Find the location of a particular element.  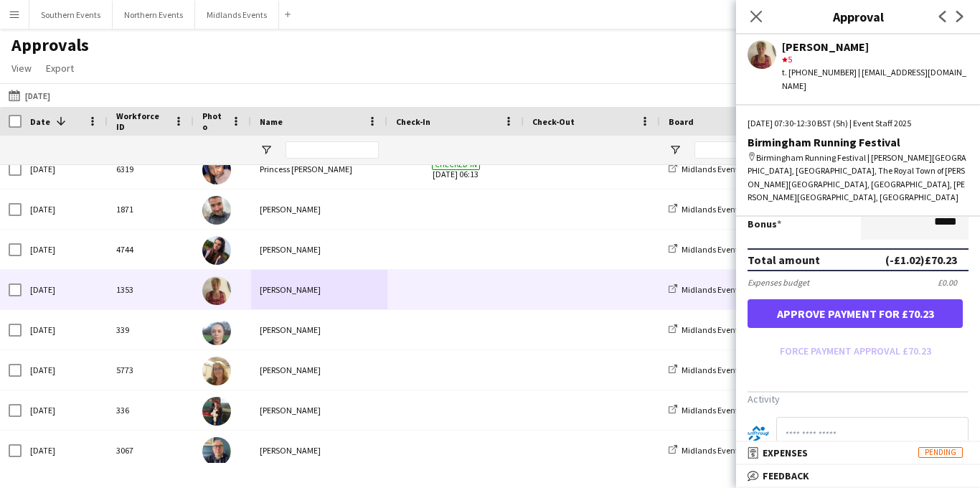

img: Avril Scott is located at coordinates (217, 331).